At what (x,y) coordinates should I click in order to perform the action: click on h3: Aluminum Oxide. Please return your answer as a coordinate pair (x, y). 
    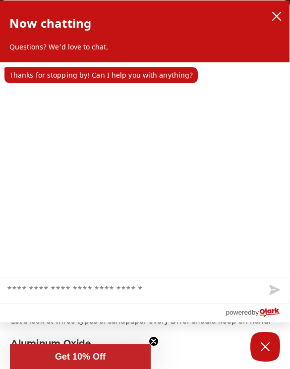
    Looking at the image, I should click on (145, 344).